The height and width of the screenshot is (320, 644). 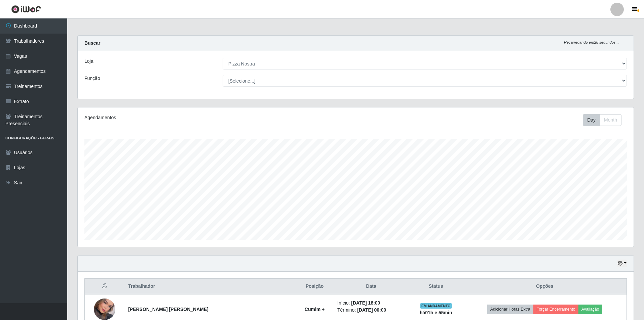 What do you see at coordinates (314, 287) in the screenshot?
I see `th: Posição` at bounding box center [314, 287].